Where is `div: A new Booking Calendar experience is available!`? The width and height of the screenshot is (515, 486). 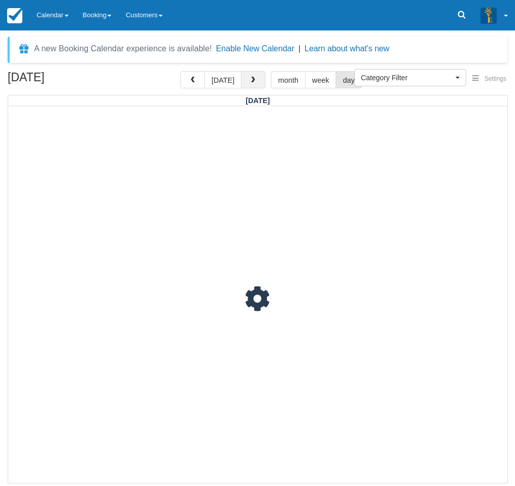
div: A new Booking Calendar experience is available! is located at coordinates (123, 49).